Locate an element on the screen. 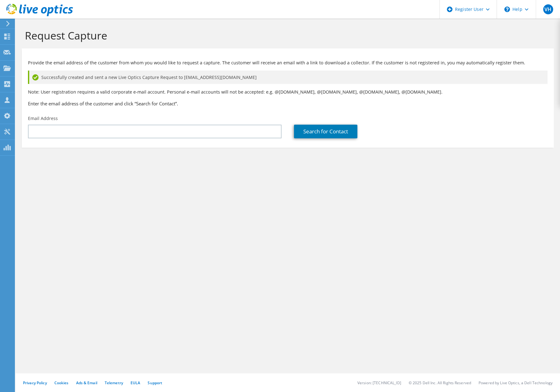 This screenshot has height=392, width=560. label: Email Address is located at coordinates (43, 119).